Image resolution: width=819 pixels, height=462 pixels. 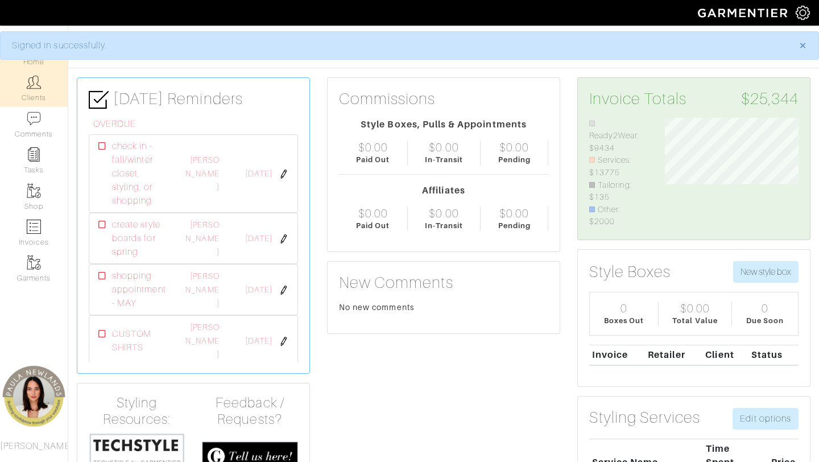 What do you see at coordinates (250, 411) in the screenshot?
I see `h4: Feedback / Requests?` at bounding box center [250, 411].